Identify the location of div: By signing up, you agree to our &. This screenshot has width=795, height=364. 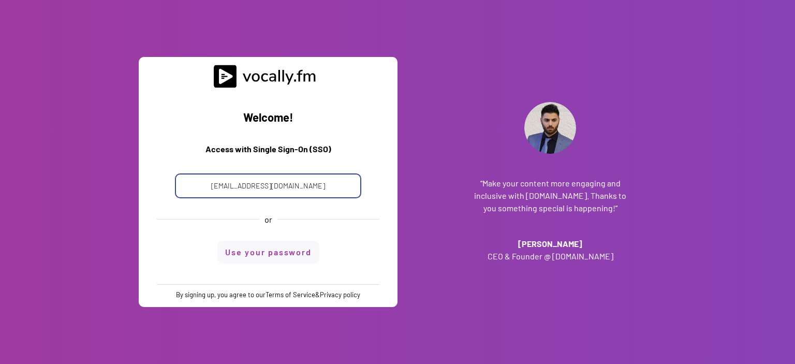
(268, 294).